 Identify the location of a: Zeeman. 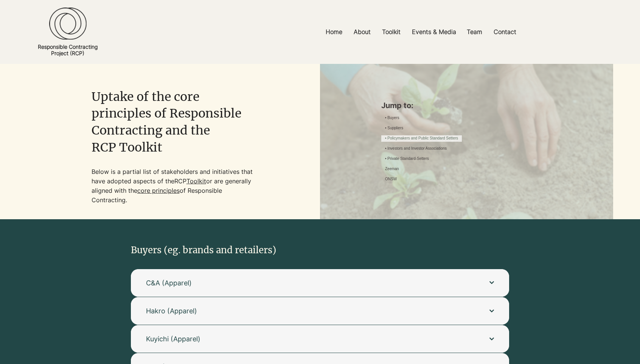
(392, 169).